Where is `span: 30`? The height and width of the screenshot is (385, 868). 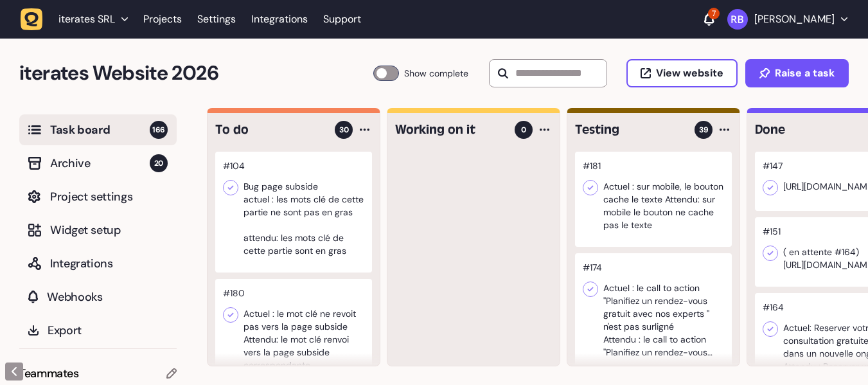
span: 30 is located at coordinates (344, 129).